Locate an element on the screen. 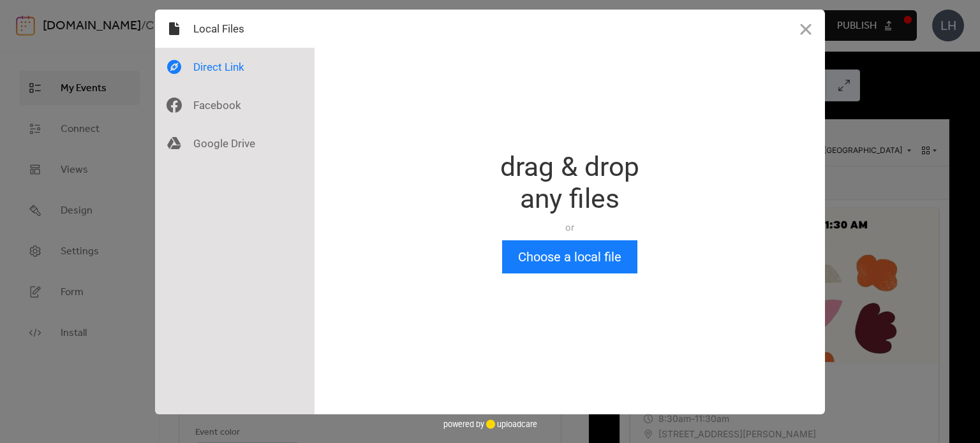 Image resolution: width=980 pixels, height=443 pixels. div: Direct Link is located at coordinates (235, 67).